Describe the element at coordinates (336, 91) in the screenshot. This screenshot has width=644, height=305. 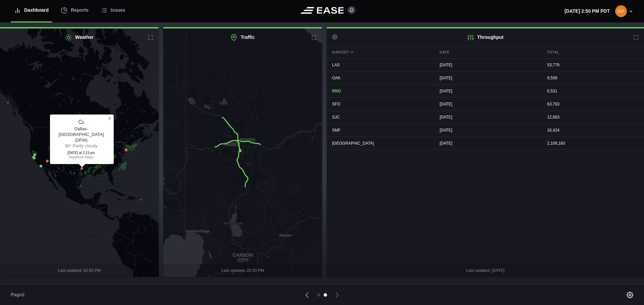
I see `span: RNO` at that location.